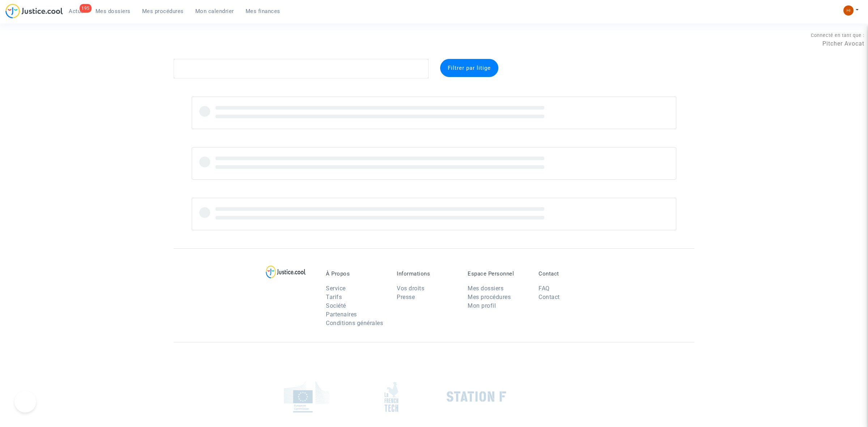 This screenshot has height=427, width=868. Describe the element at coordinates (482, 306) in the screenshot. I see `a: Mon profil` at that location.